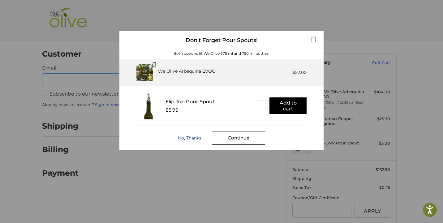 Image resolution: width=443 pixels, height=223 pixels. I want to click on p: We're away right now. Please check back later!, so click(39, 12).